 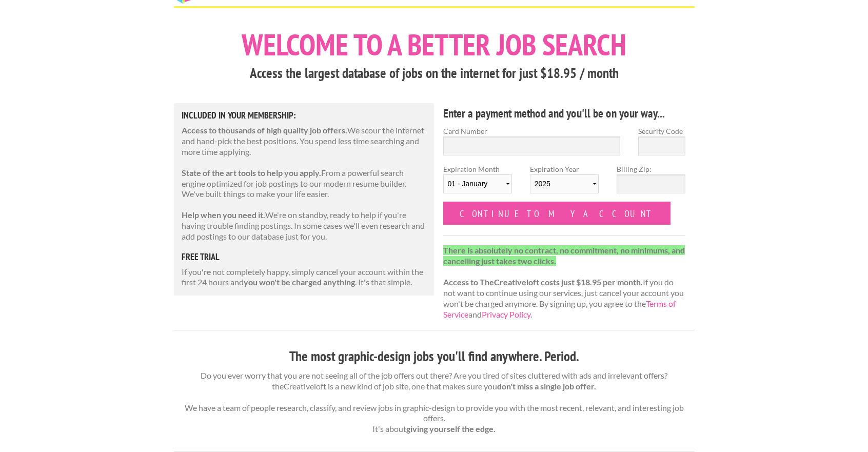 What do you see at coordinates (304, 116) in the screenshot?
I see `h5: Included in Your Membership:` at bounding box center [304, 116].